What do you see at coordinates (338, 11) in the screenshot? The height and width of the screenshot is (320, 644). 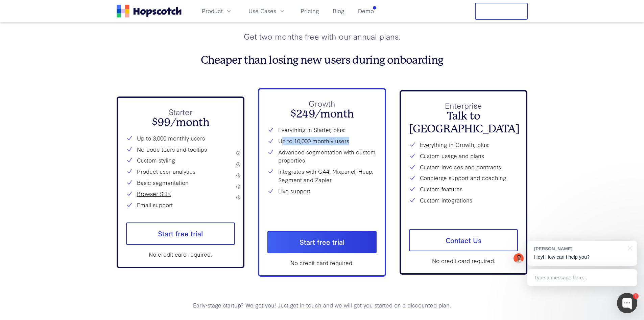 I see `a: Blog` at bounding box center [338, 11].